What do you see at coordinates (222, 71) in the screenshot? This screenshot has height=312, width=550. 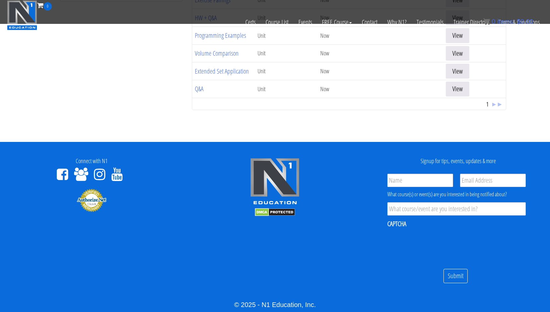 I see `a: Extended Set Application` at bounding box center [222, 71].